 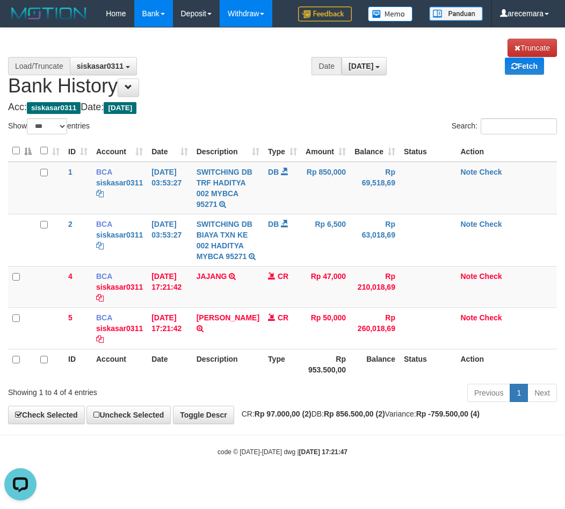 What do you see at coordinates (128, 415) in the screenshot?
I see `a: Uncheck Selected` at bounding box center [128, 415].